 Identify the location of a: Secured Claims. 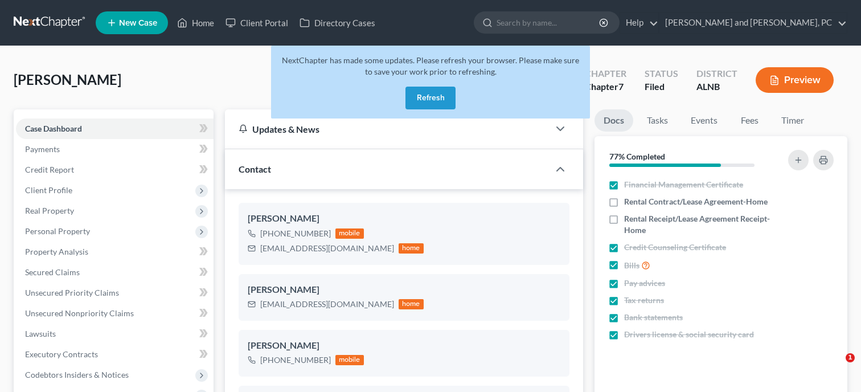
(115, 272).